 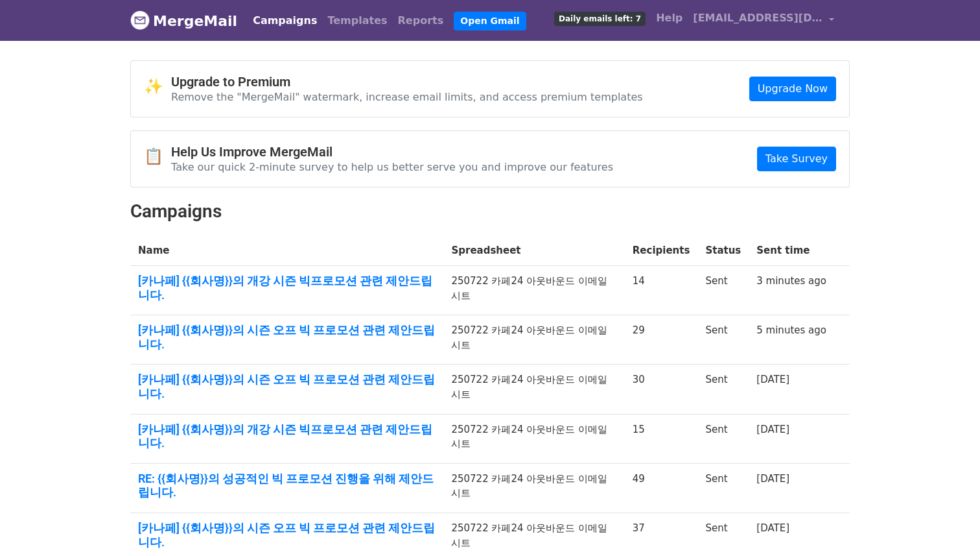 I want to click on td: 15, so click(x=661, y=439).